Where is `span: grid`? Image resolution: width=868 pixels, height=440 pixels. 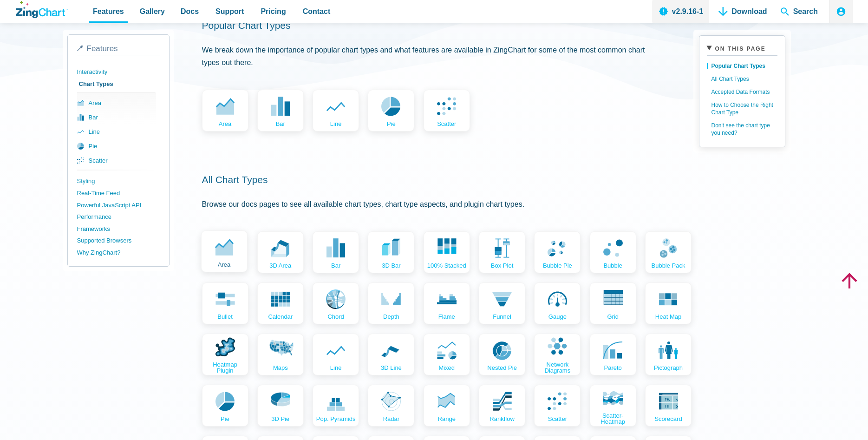 span: grid is located at coordinates (612, 316).